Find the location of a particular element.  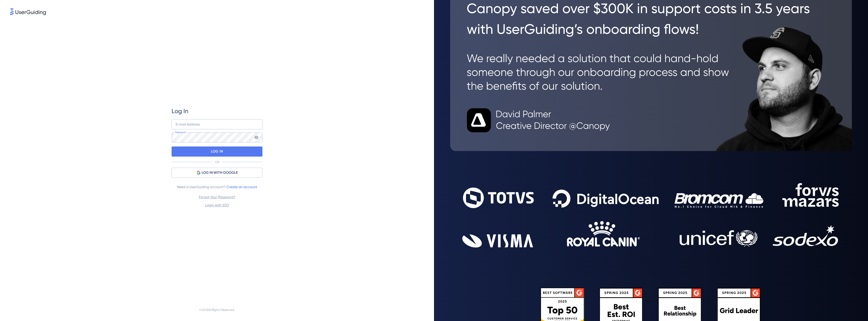

p: OR is located at coordinates (217, 162).